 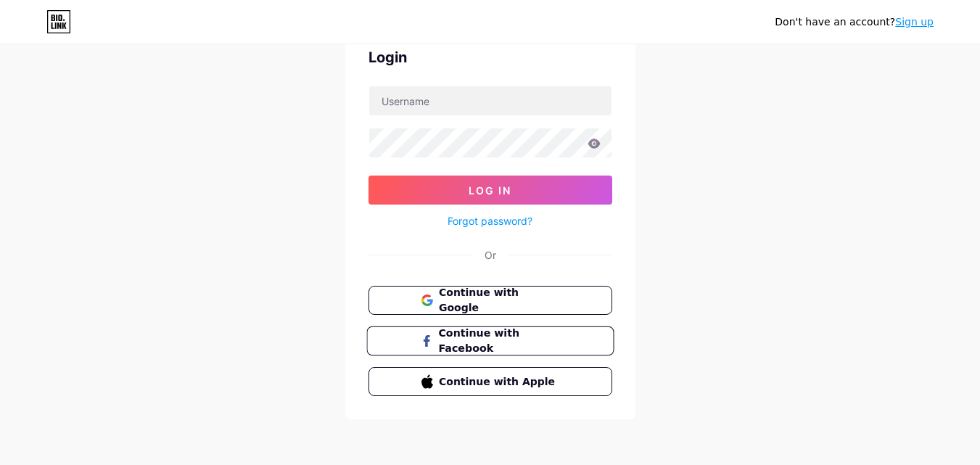 I want to click on a: Continue with Google, so click(x=490, y=301).